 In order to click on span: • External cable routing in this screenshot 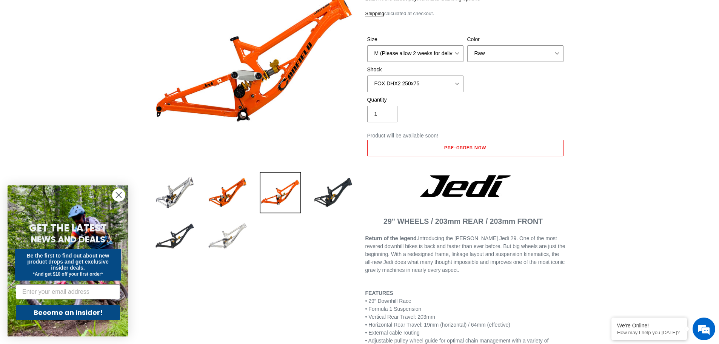, I will do `click(393, 333)`.